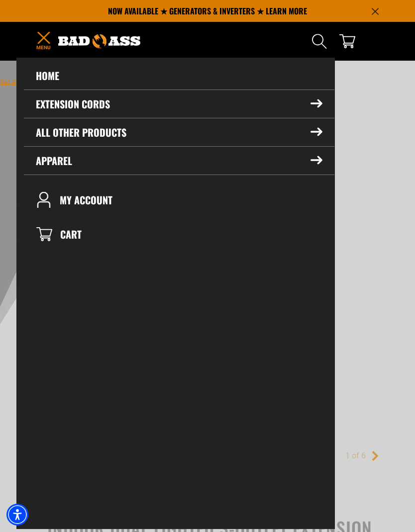  Describe the element at coordinates (179, 104) in the screenshot. I see `summary: Extension Cords` at that location.